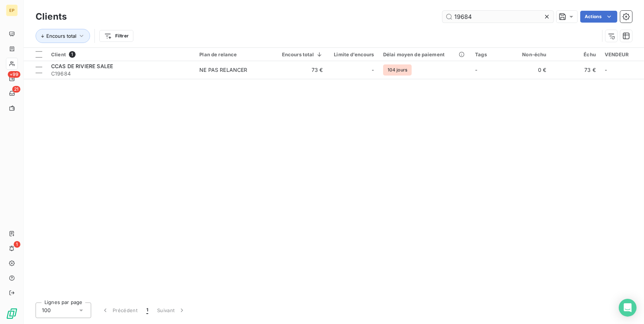 This screenshot has width=644, height=324. Describe the element at coordinates (14, 75) in the screenshot. I see `span: +99` at that location.